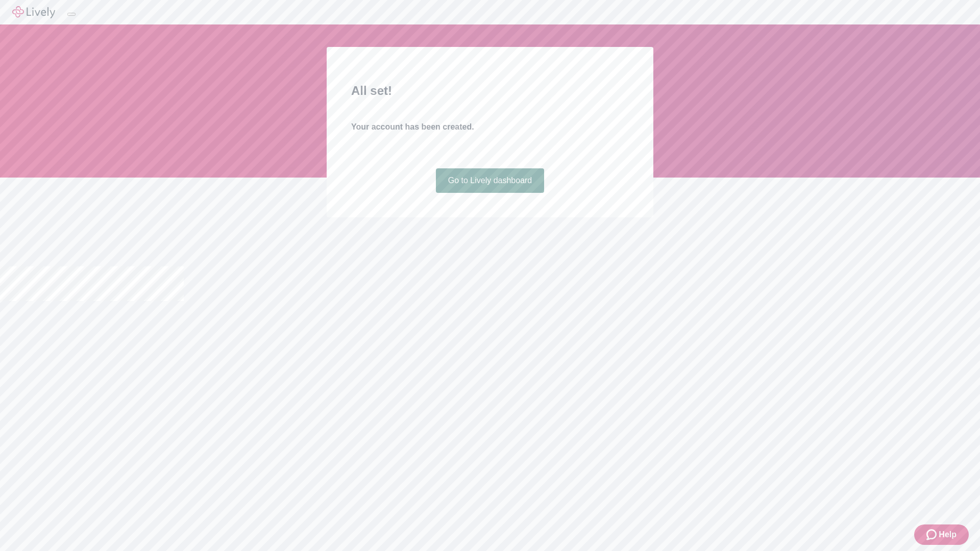 The width and height of the screenshot is (980, 551). What do you see at coordinates (933, 535) in the screenshot?
I see `svg: Zendesk support icon` at bounding box center [933, 535].